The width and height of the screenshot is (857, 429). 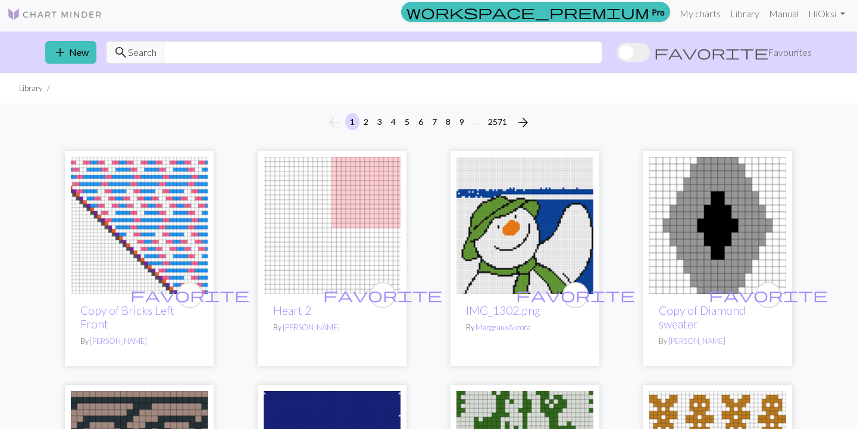 What do you see at coordinates (139, 226) in the screenshot?
I see `img: Bricks Left Front` at bounding box center [139, 226].